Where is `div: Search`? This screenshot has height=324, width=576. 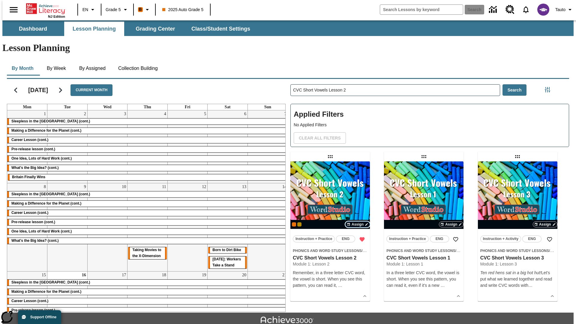 div: Search is located at coordinates (427, 194).